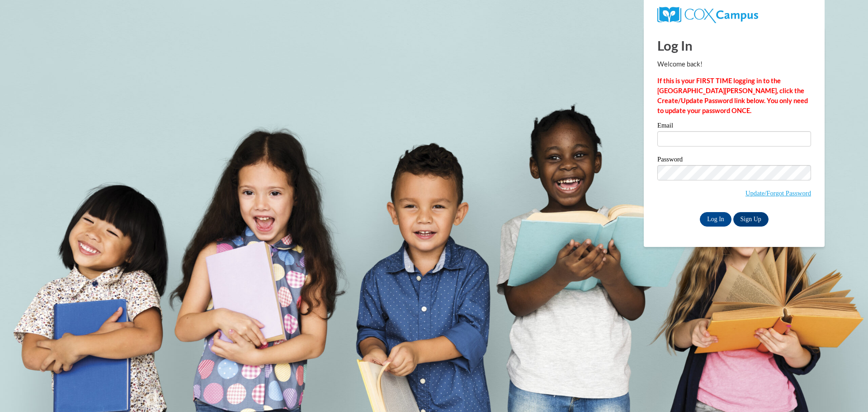 This screenshot has height=412, width=868. I want to click on a: Sign Up, so click(751, 219).